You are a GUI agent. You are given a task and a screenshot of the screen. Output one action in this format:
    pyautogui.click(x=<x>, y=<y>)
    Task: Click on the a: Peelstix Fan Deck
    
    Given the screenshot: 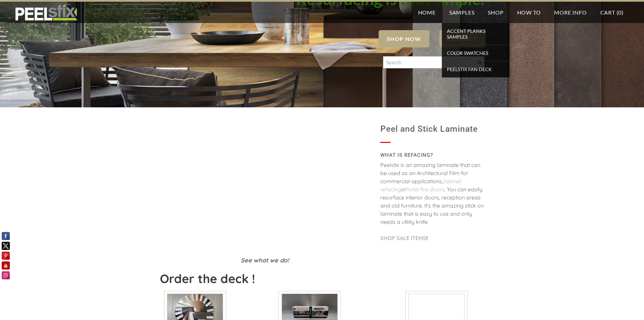 What is the action you would take?
    pyautogui.click(x=476, y=69)
    